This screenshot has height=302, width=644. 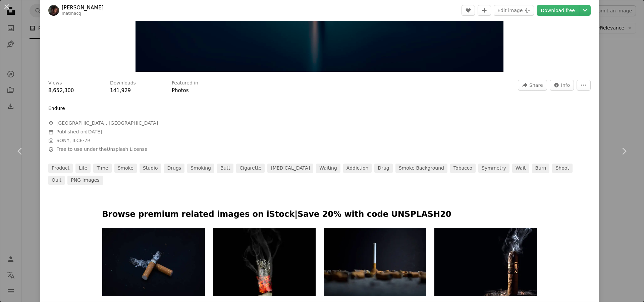 What do you see at coordinates (54, 10) in the screenshot?
I see `a: Go to Mathew MacQuarrie's profile` at bounding box center [54, 10].